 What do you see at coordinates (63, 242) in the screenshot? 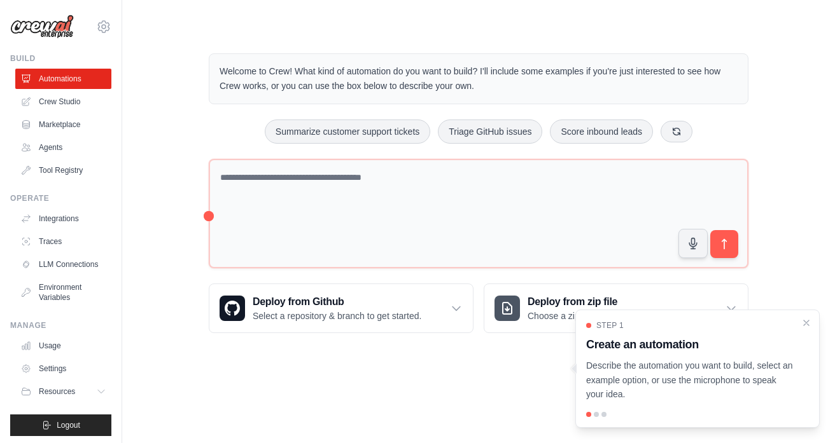
I see `a: Traces` at bounding box center [63, 242].